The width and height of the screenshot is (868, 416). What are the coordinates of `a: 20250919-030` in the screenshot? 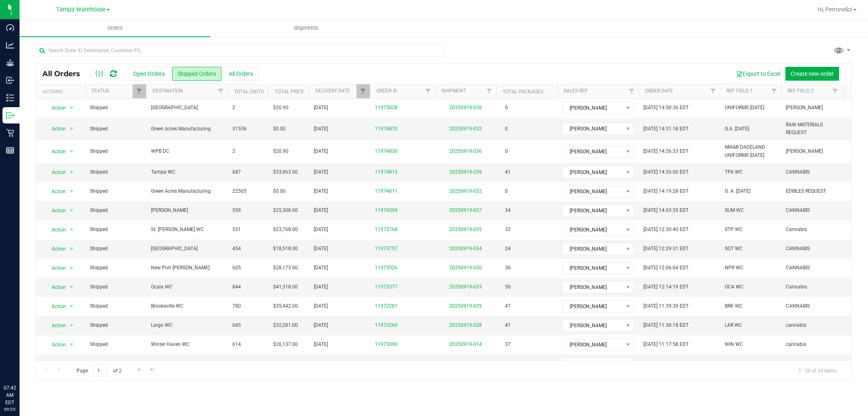 It's located at (466, 268).